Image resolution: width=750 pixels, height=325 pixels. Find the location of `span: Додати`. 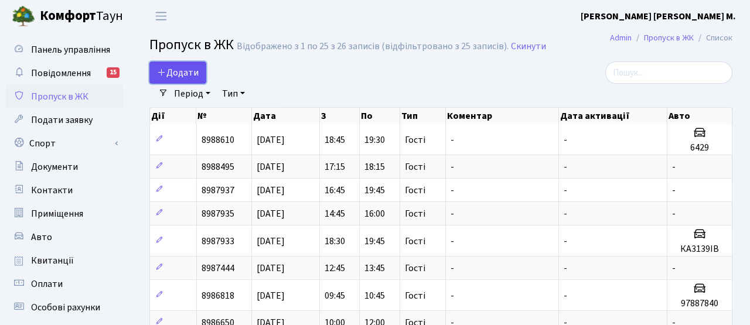

span: Додати is located at coordinates (178, 73).